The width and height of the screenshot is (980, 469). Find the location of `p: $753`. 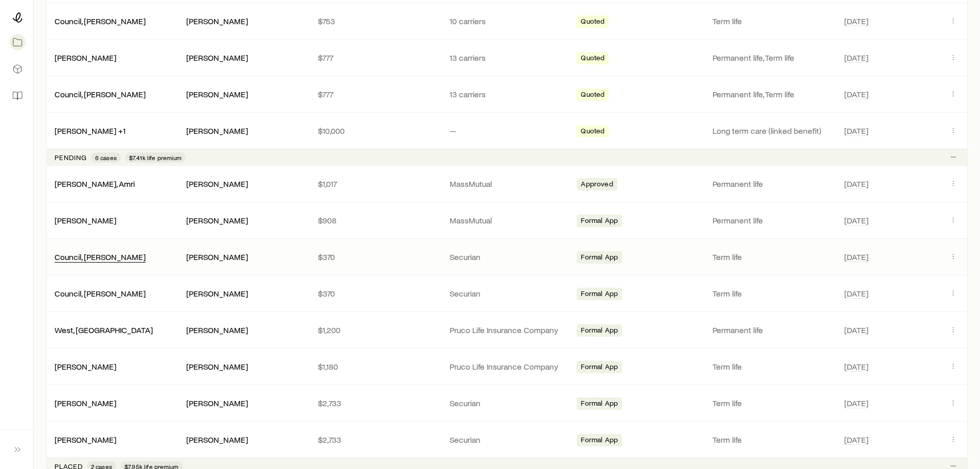

p: $753 is located at coordinates (376, 21).